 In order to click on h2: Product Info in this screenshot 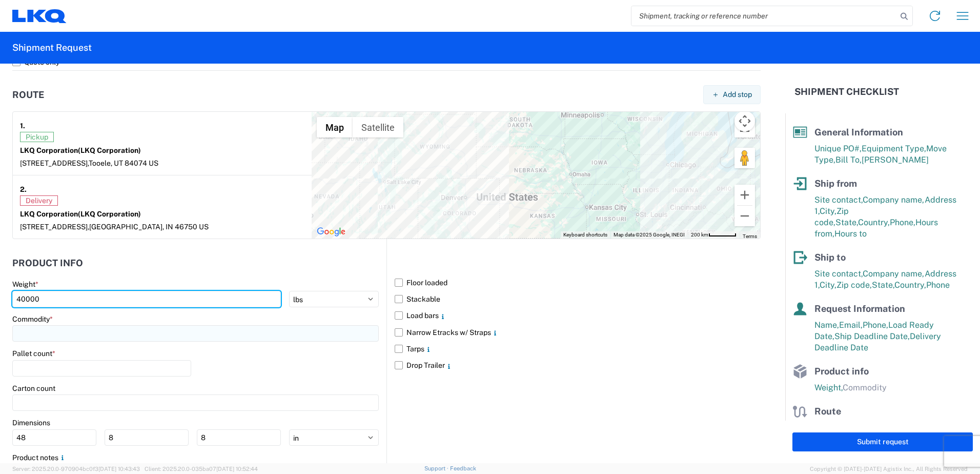, I will do `click(48, 263)`.